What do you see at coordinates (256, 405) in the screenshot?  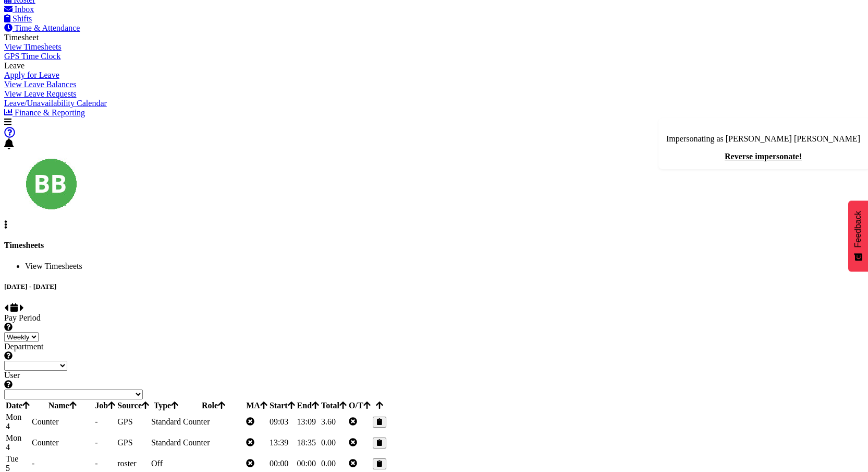 I see `span: MA` at bounding box center [256, 405].